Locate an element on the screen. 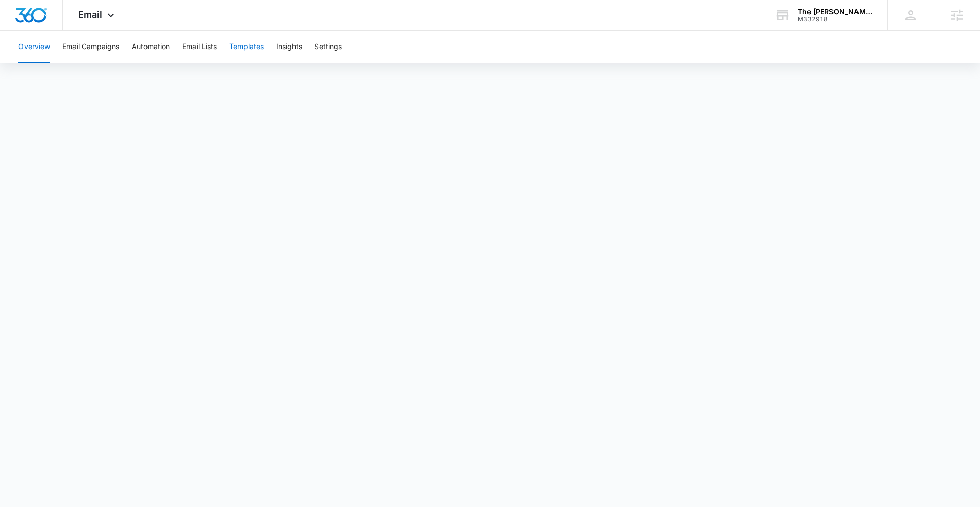 The image size is (980, 507). button: Templates is located at coordinates (247, 47).